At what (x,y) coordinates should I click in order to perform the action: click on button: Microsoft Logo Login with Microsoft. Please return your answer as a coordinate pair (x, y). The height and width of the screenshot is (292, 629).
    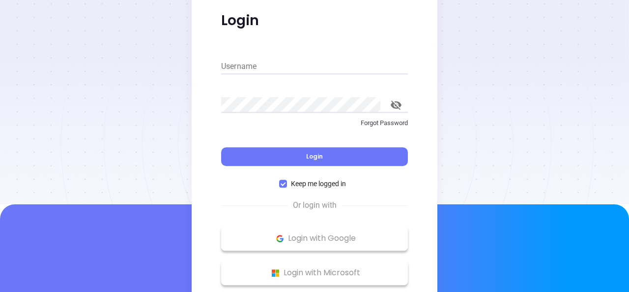
    Looking at the image, I should click on (315, 272).